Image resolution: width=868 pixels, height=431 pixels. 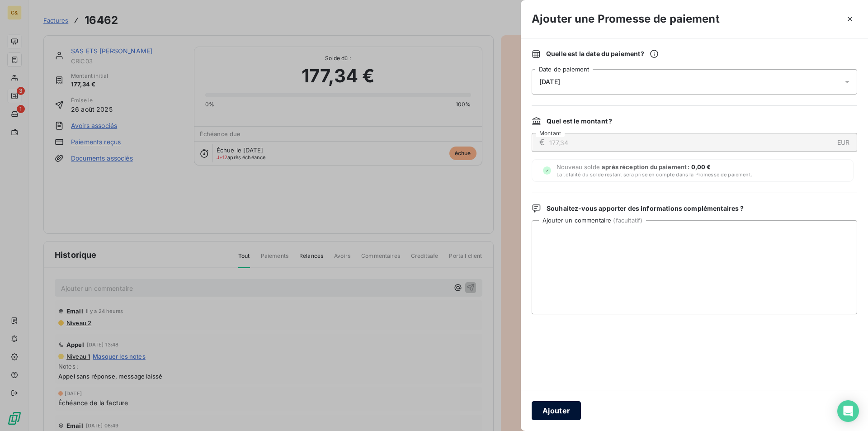 I want to click on button: Ajouter, so click(x=556, y=410).